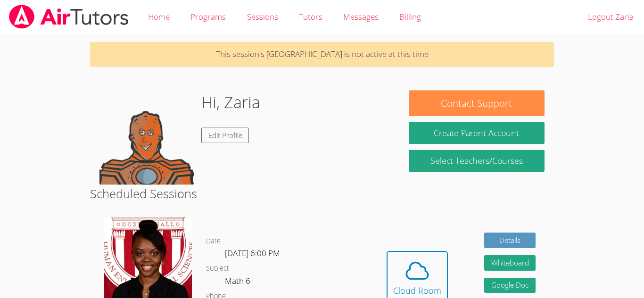 This screenshot has height=298, width=644. What do you see at coordinates (226, 135) in the screenshot?
I see `a: Edit Profile` at bounding box center [226, 135].